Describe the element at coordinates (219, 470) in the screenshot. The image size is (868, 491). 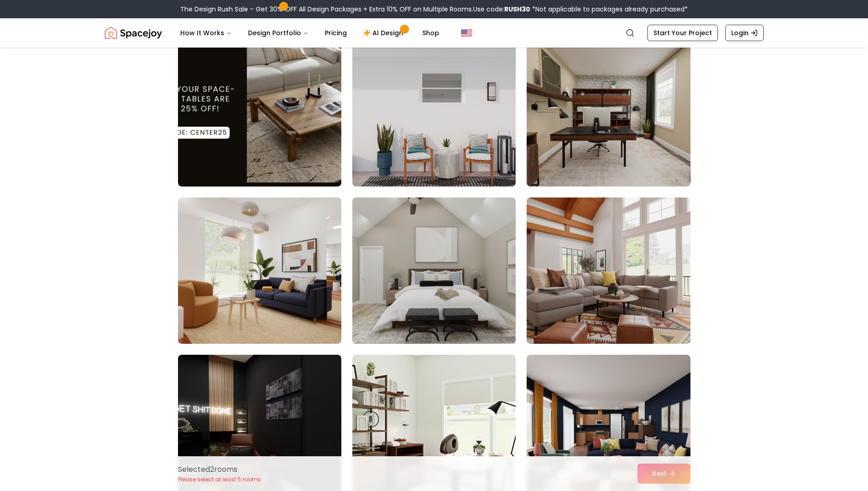
I see `p: Selected 2 room s` at that location.